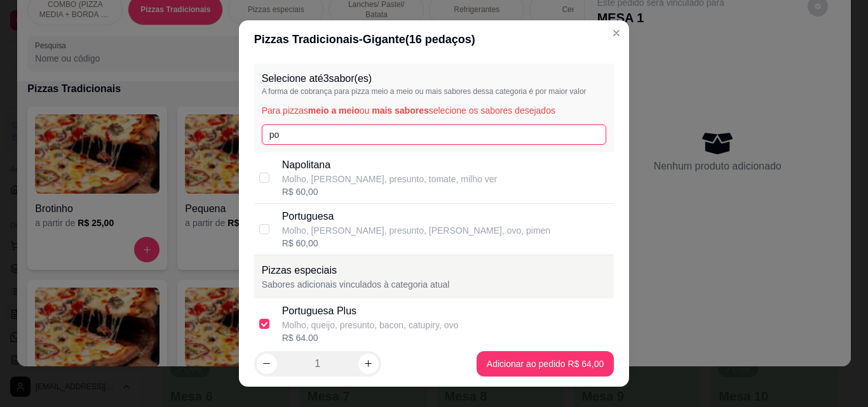  What do you see at coordinates (267, 364) in the screenshot?
I see `button: decrease-product-quantity` at bounding box center [267, 364].